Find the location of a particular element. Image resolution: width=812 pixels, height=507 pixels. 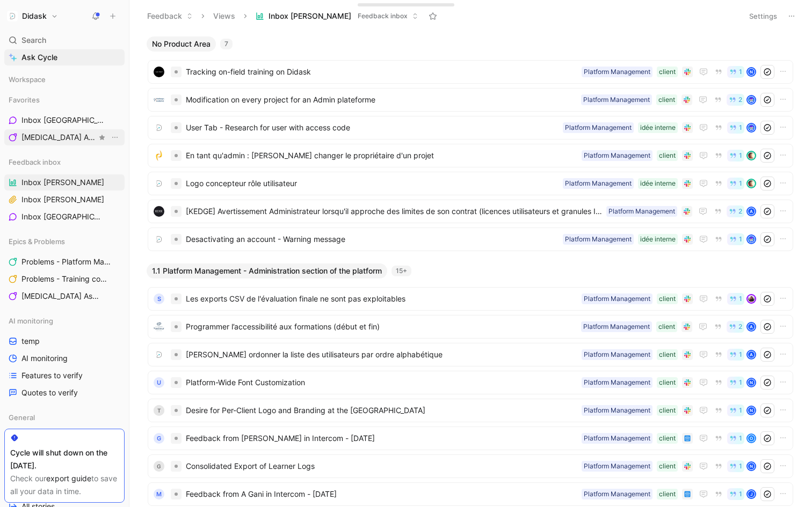

div: Workspace is located at coordinates (64, 79).